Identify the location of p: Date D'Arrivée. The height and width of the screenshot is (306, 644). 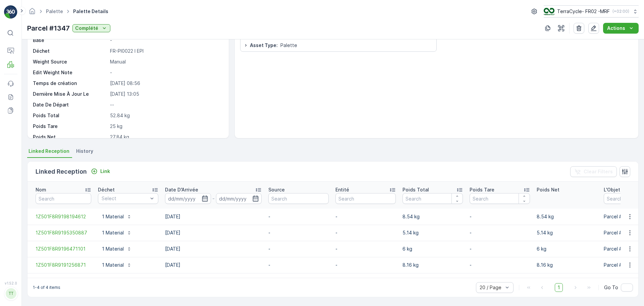
(182, 190).